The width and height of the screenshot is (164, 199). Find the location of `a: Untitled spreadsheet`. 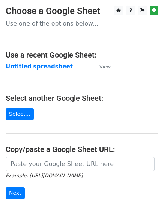

a: Untitled spreadsheet is located at coordinates (39, 67).